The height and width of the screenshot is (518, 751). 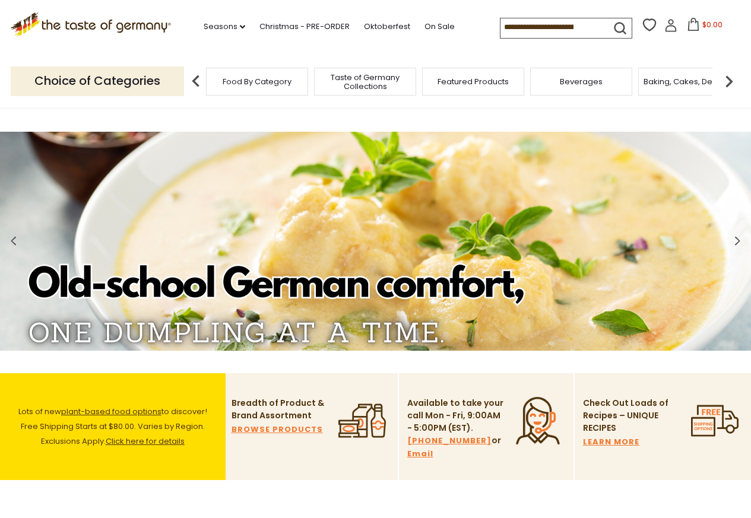 What do you see at coordinates (689, 81) in the screenshot?
I see `a: Baking, Cakes, Desserts` at bounding box center [689, 81].